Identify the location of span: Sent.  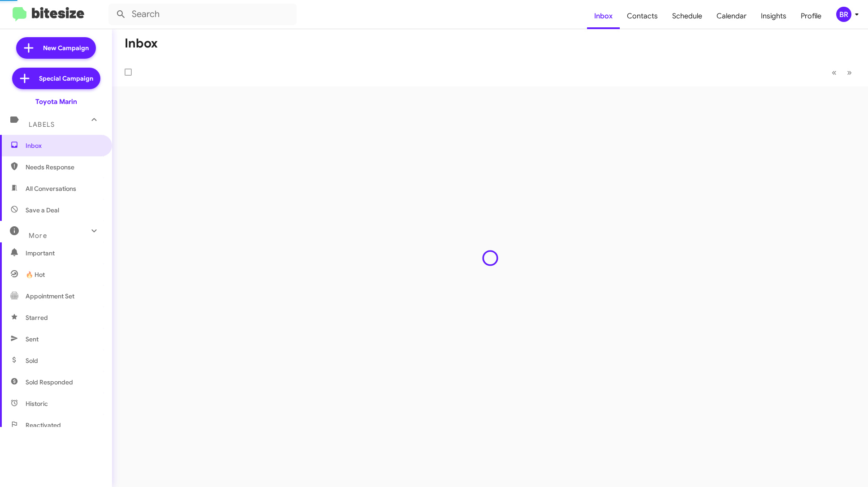
(32, 340).